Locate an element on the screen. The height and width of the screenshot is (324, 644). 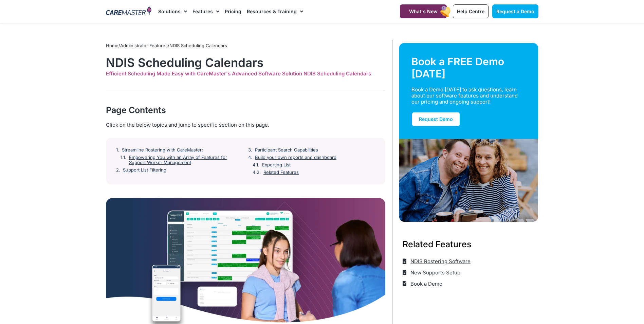
a: Participant Search Capabilities is located at coordinates (286, 150).